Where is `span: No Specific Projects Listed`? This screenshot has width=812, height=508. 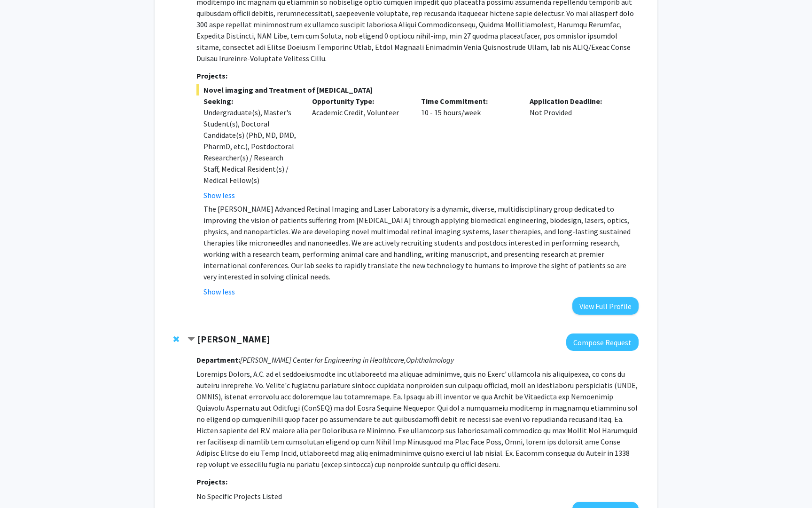 span: No Specific Projects Listed is located at coordinates (239, 496).